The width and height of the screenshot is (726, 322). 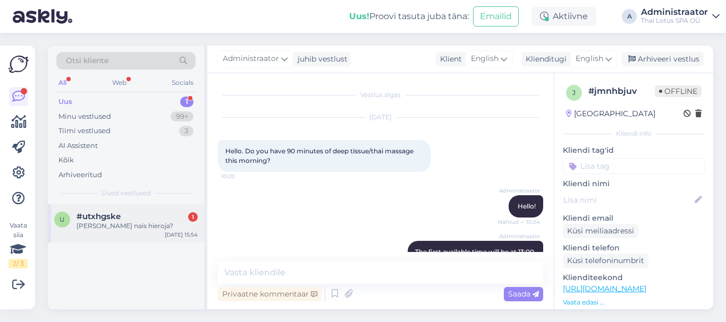 What do you see at coordinates (600, 231) in the screenshot?
I see `div: Küsi meiliaadressi` at bounding box center [600, 231].